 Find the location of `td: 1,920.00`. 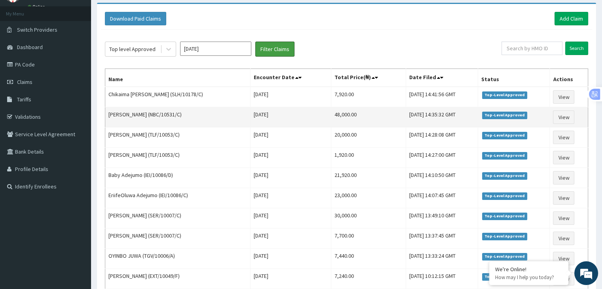

td: 1,920.00 is located at coordinates (368, 157).